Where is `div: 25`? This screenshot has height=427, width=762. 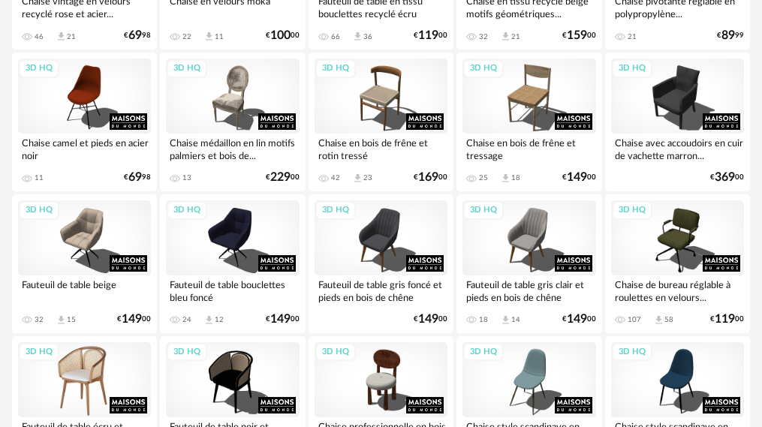
div: 25 is located at coordinates (484, 178).